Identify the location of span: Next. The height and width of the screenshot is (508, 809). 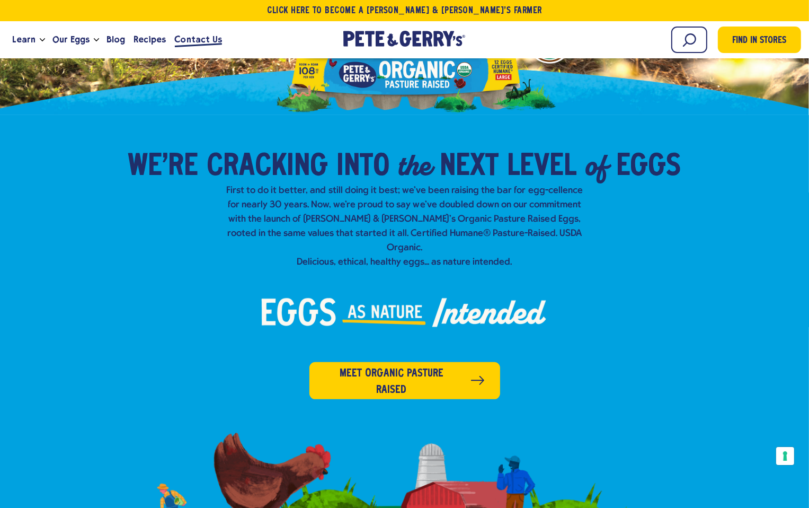
(469, 167).